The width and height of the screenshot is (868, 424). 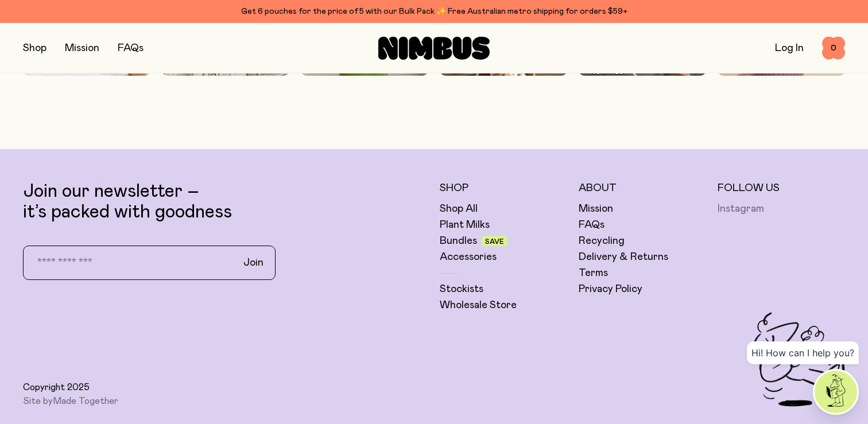 What do you see at coordinates (642, 188) in the screenshot?
I see `h5: About` at bounding box center [642, 188].